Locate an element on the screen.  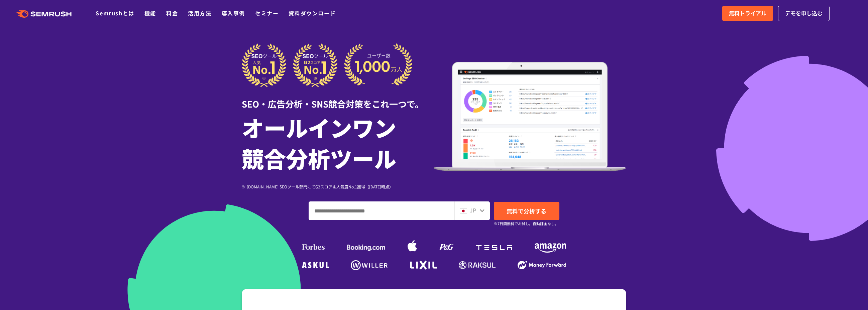
a: 無料で分析する is located at coordinates (527, 211).